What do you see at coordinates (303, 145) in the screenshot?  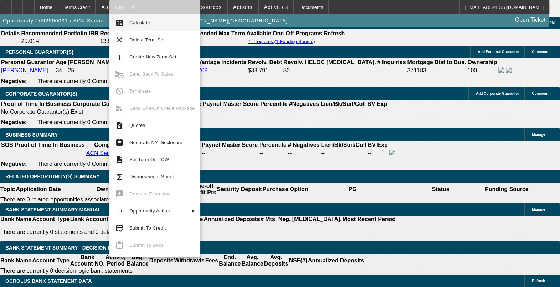 I see `b: # Negatives` at bounding box center [303, 145].